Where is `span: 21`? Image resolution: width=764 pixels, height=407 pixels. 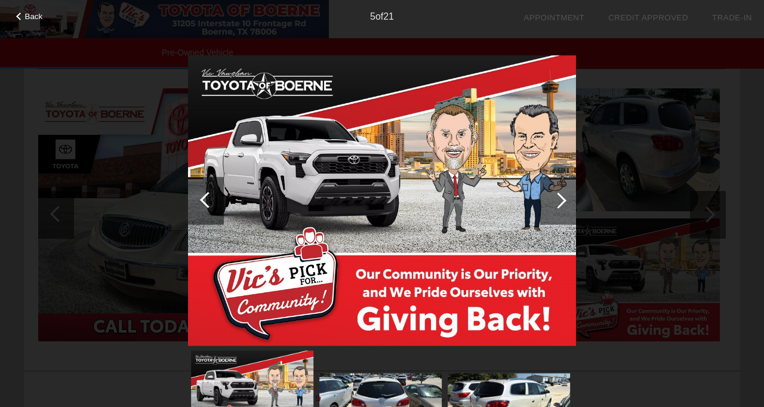 span: 21 is located at coordinates (389, 16).